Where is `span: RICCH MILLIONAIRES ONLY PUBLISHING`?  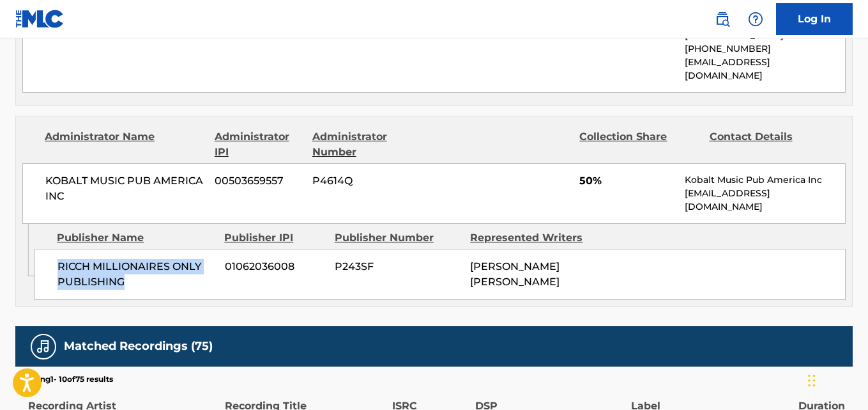
span: RICCH MILLIONAIRES ONLY PUBLISHING is located at coordinates (136, 274).